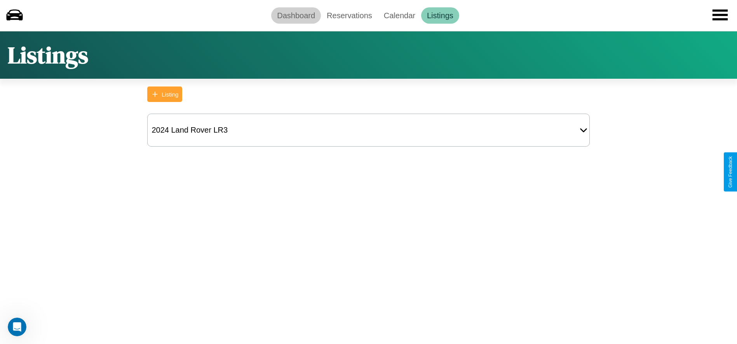 The image size is (737, 344). Describe the element at coordinates (399, 16) in the screenshot. I see `a: Calendar` at that location.